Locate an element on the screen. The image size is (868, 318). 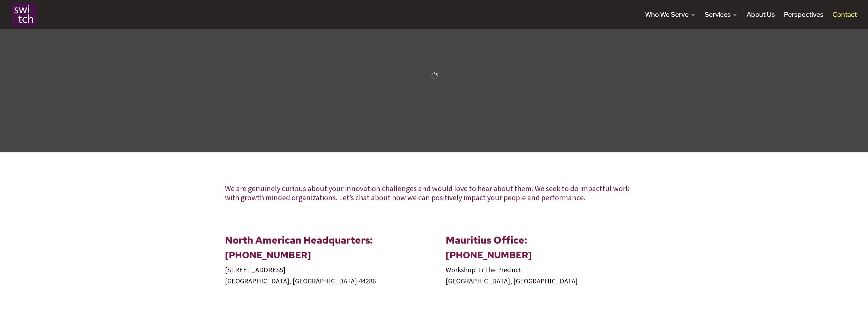
span: Workshop 17 is located at coordinates (465, 269).